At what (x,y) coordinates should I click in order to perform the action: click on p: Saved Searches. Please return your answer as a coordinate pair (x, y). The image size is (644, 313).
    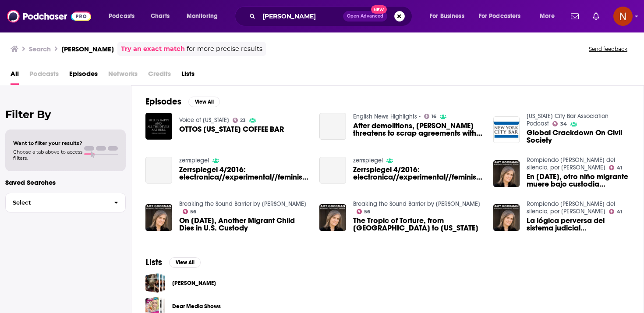
    Looking at the image, I should click on (66, 182).